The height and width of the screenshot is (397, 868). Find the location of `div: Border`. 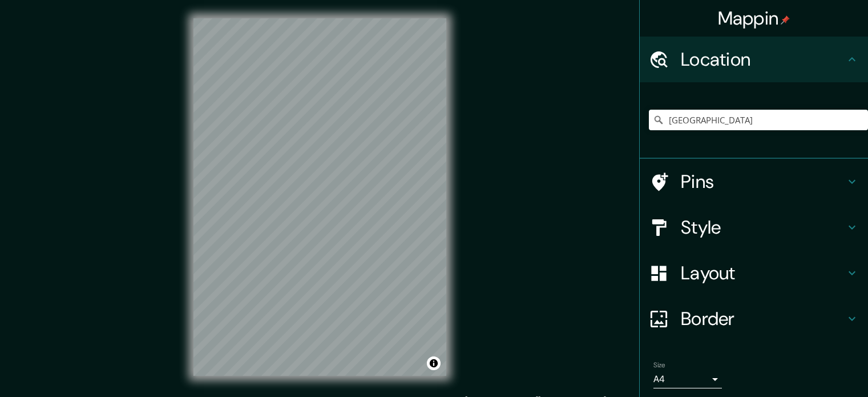

div: Border is located at coordinates (754, 318).